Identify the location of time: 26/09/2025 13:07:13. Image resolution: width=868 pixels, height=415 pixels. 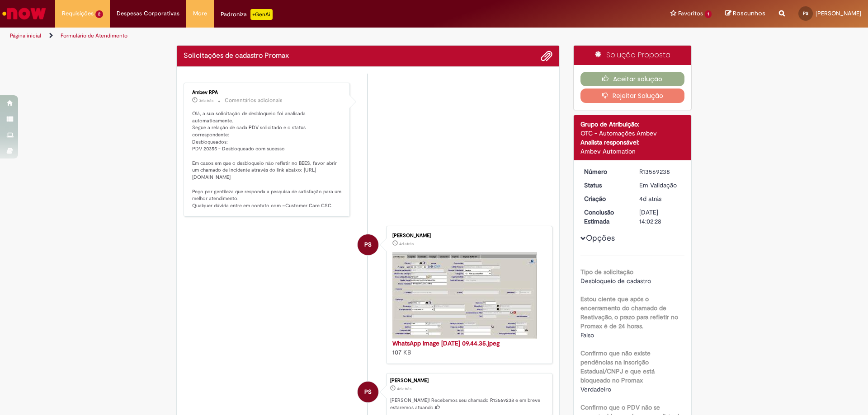
(206, 101).